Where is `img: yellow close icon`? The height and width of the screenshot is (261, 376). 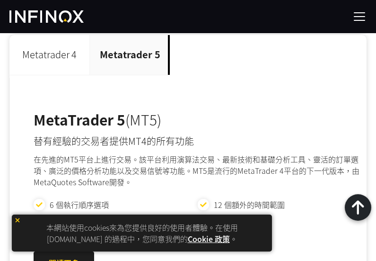
img: yellow close icon is located at coordinates (17, 220).